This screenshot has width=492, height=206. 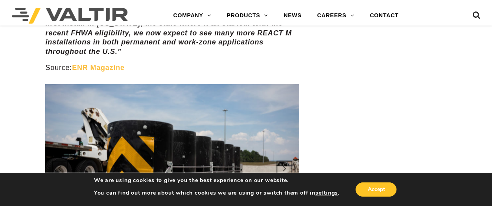 What do you see at coordinates (217, 193) in the screenshot?
I see `p: You can find out more about which cookies we are using or switch them off in .` at bounding box center [217, 193].